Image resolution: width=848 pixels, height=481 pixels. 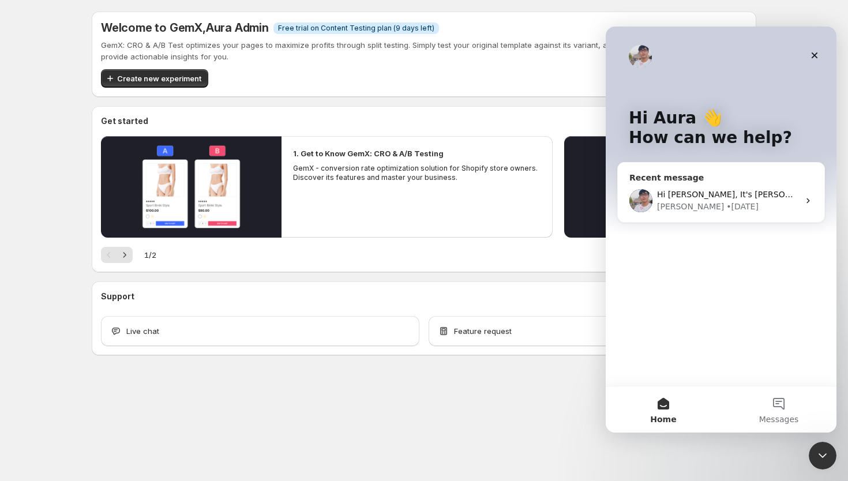 I want to click on div: Close, so click(x=209, y=29).